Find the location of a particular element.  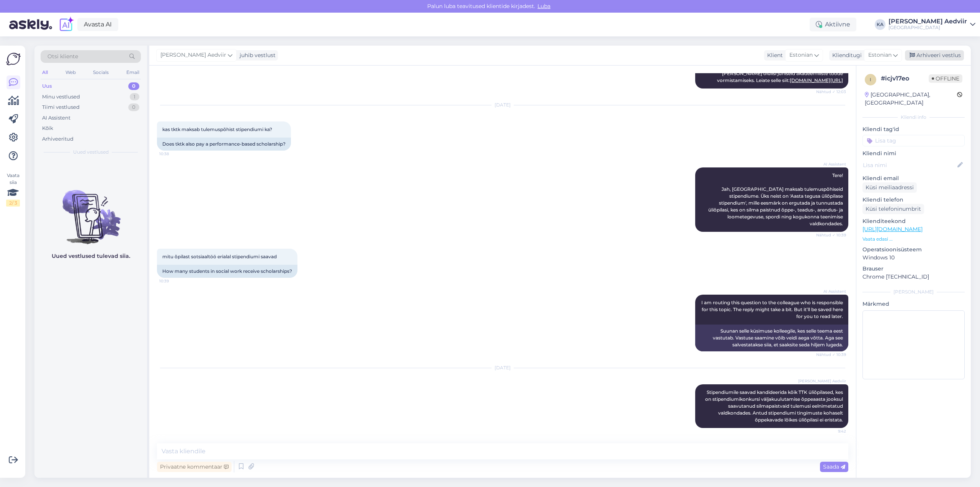

span: 10:39 is located at coordinates (173, 281).